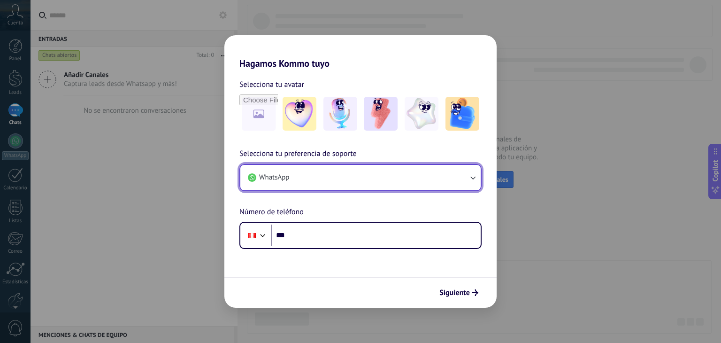 The image size is (721, 343). I want to click on span: Selecciona tu avatar, so click(272, 84).